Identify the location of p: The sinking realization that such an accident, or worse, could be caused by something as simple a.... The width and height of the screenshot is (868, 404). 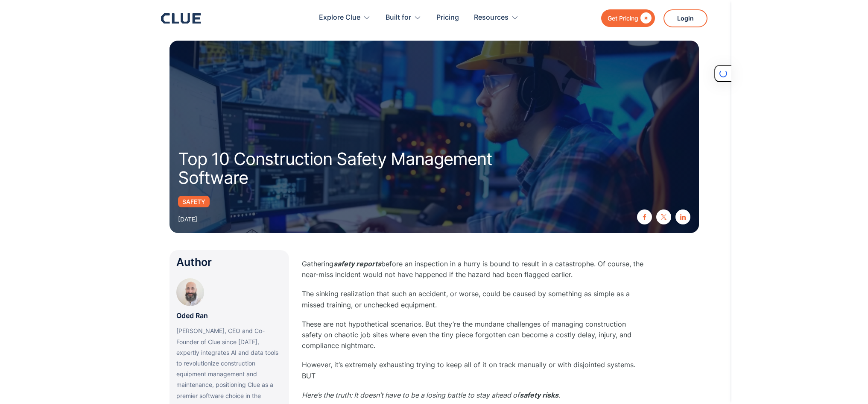
(473, 299).